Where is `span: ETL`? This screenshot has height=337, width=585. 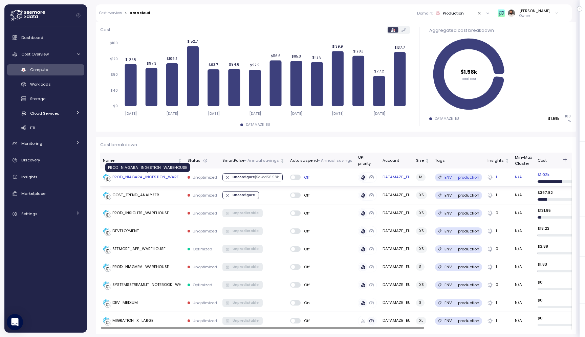
span: ETL is located at coordinates (33, 128).